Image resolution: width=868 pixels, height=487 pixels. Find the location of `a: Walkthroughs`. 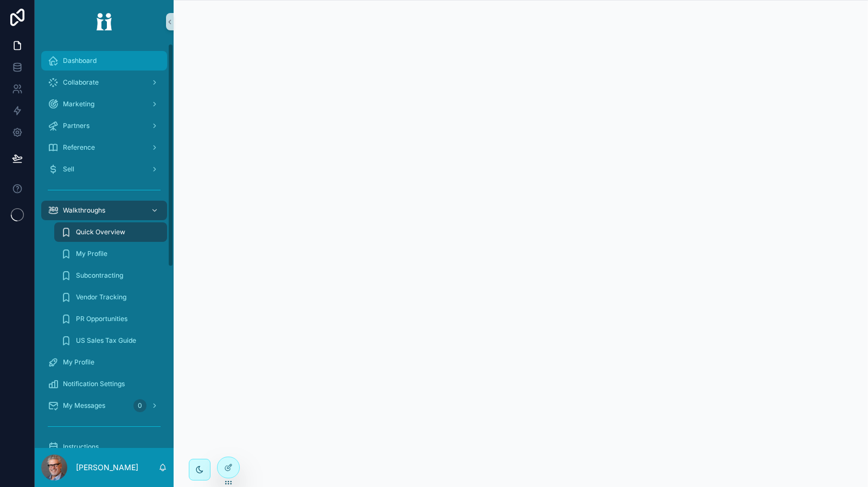

a: Walkthroughs is located at coordinates (104, 210).